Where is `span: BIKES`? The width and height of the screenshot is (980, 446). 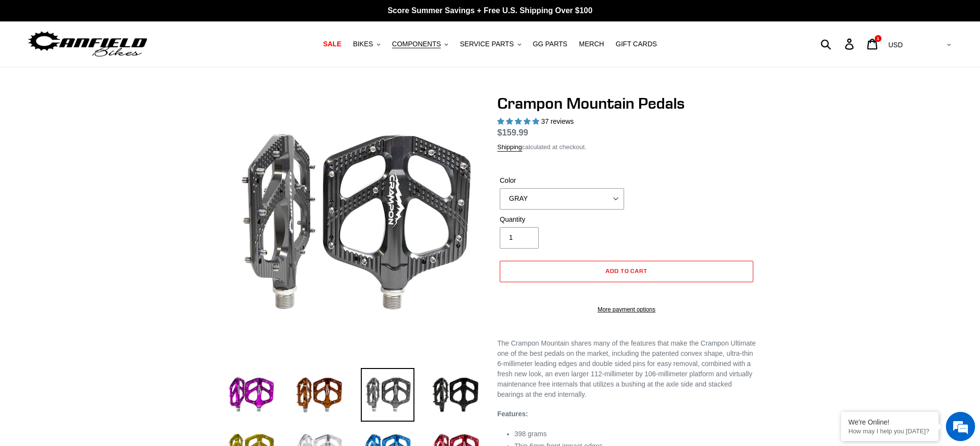 span: BIKES is located at coordinates (363, 44).